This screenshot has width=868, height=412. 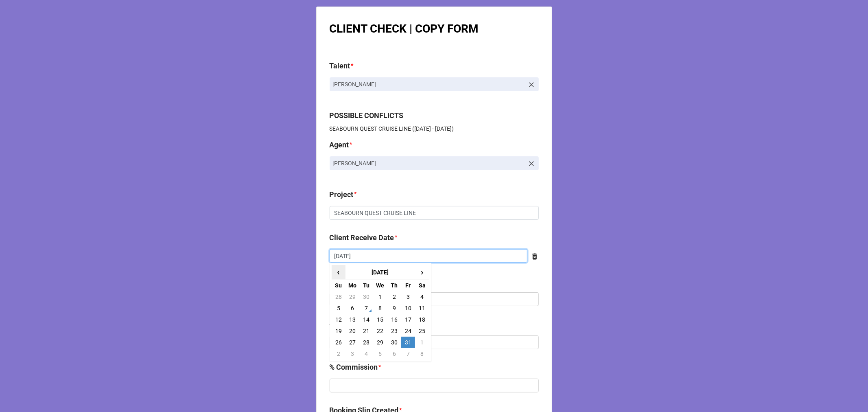 What do you see at coordinates (366, 286) in the screenshot?
I see `th: Tu` at bounding box center [366, 286].